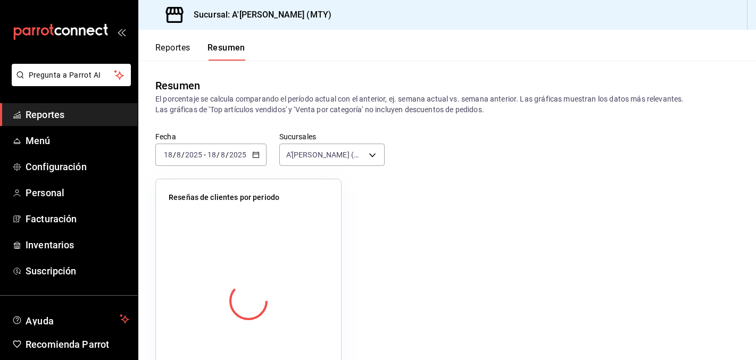 Image resolution: width=756 pixels, height=360 pixels. Describe the element at coordinates (77, 140) in the screenshot. I see `span: Menú` at that location.